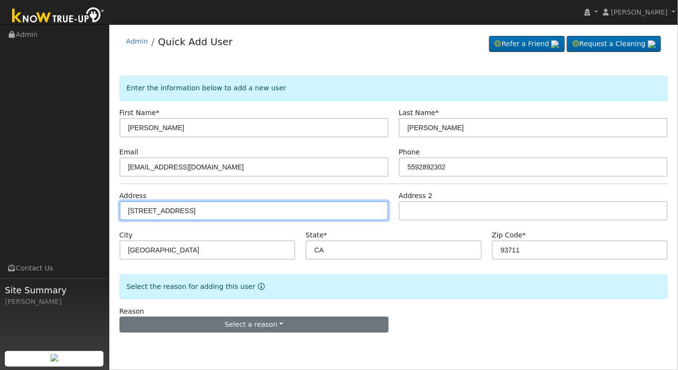 This screenshot has height=370, width=678. Describe the element at coordinates (260, 286) in the screenshot. I see `a: Reason for new user` at that location.